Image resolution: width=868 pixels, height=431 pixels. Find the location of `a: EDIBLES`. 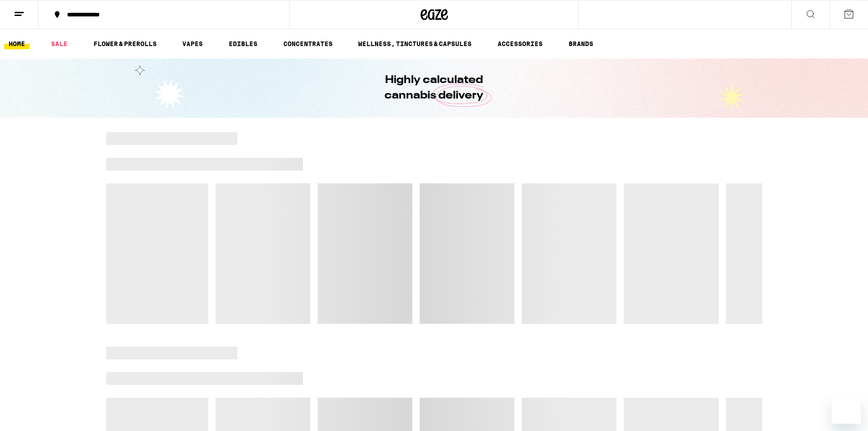

a: EDIBLES is located at coordinates (243, 44).